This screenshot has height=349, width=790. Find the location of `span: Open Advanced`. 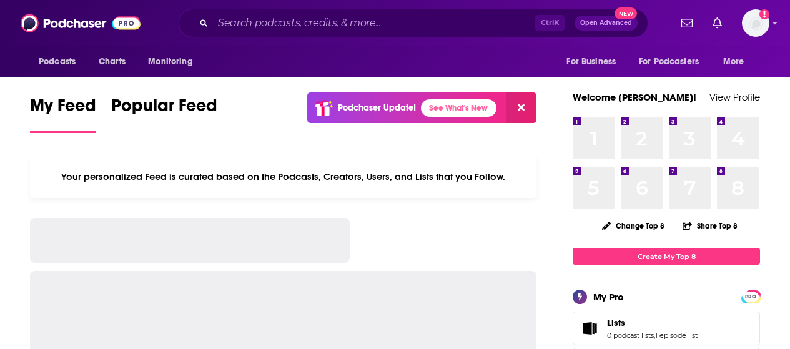

span: Open Advanced is located at coordinates (606, 23).